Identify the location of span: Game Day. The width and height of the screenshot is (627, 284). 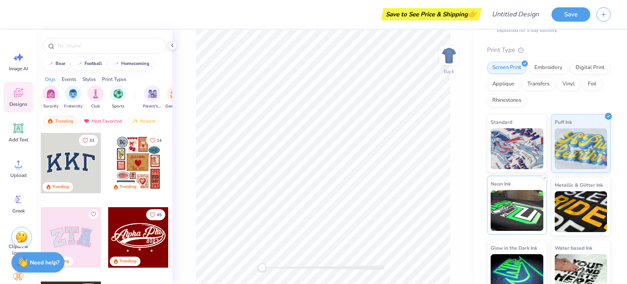
(175, 106).